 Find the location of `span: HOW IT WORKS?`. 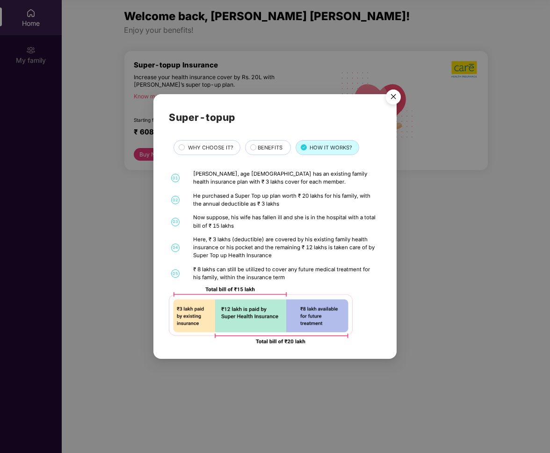

span: HOW IT WORKS? is located at coordinates (331, 147).